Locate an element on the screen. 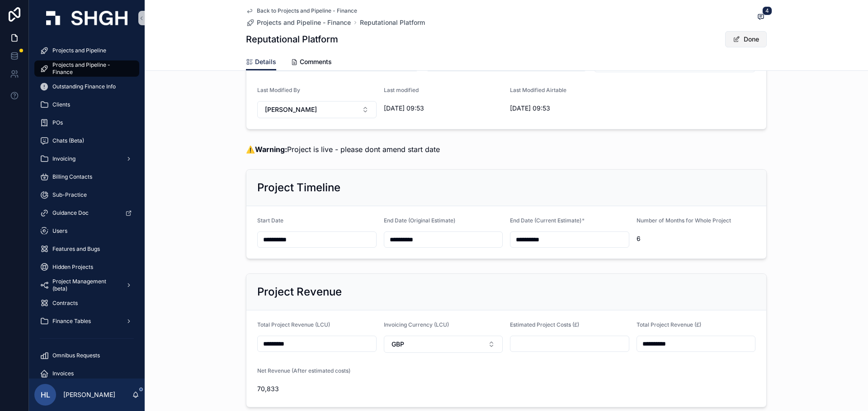 The height and width of the screenshot is (411, 868). span: HL is located at coordinates (45, 395).